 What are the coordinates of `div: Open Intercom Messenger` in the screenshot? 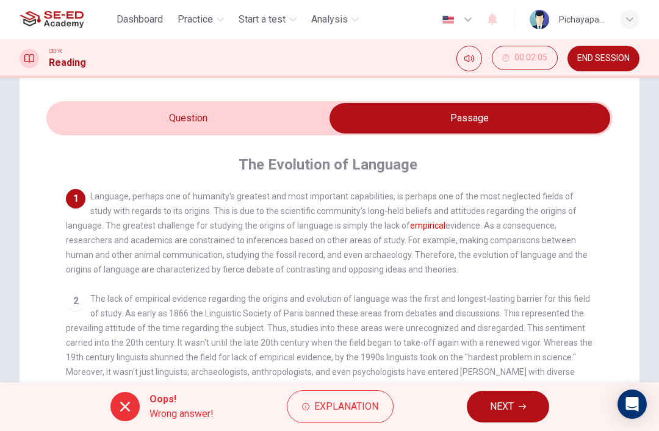 It's located at (632, 404).